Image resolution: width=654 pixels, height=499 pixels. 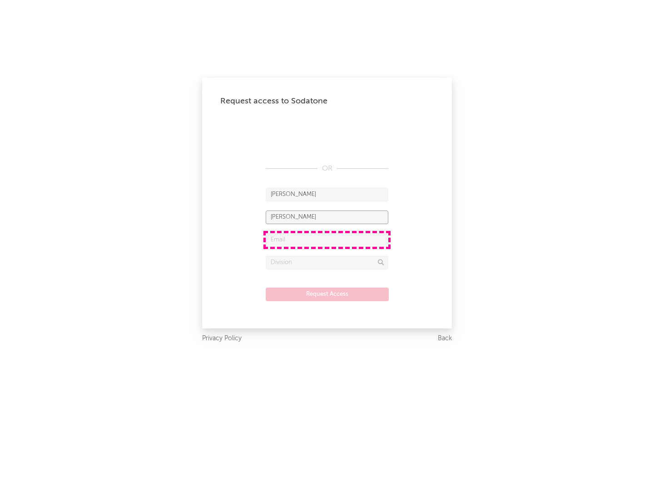 What do you see at coordinates (327, 217) in the screenshot?
I see `input: Last Name` at bounding box center [327, 217].